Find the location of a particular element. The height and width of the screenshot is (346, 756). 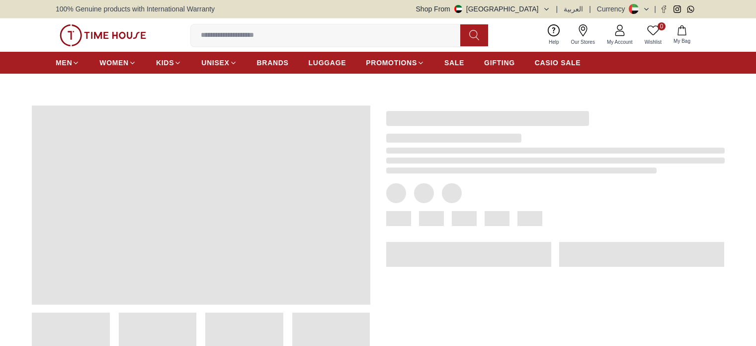

a: BRANDS is located at coordinates (273, 63).